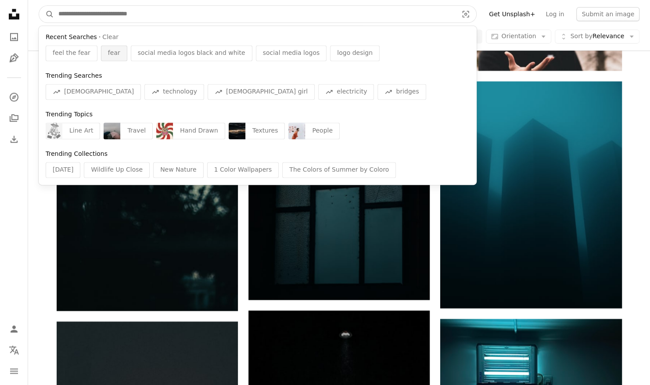  What do you see at coordinates (76, 154) in the screenshot?
I see `span: Trending Collections` at bounding box center [76, 154].